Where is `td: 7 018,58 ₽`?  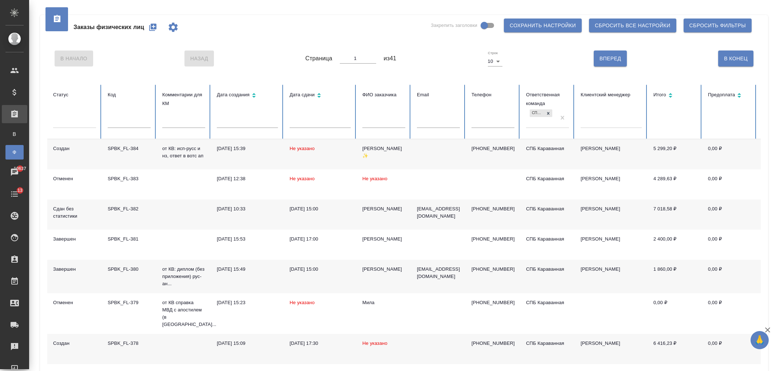 td: 7 018,58 ₽ is located at coordinates (675, 215).